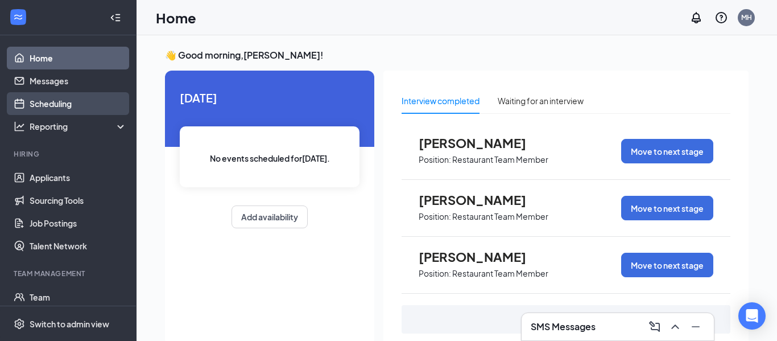  What do you see at coordinates (69, 273) in the screenshot?
I see `div: Team Management` at bounding box center [69, 273].